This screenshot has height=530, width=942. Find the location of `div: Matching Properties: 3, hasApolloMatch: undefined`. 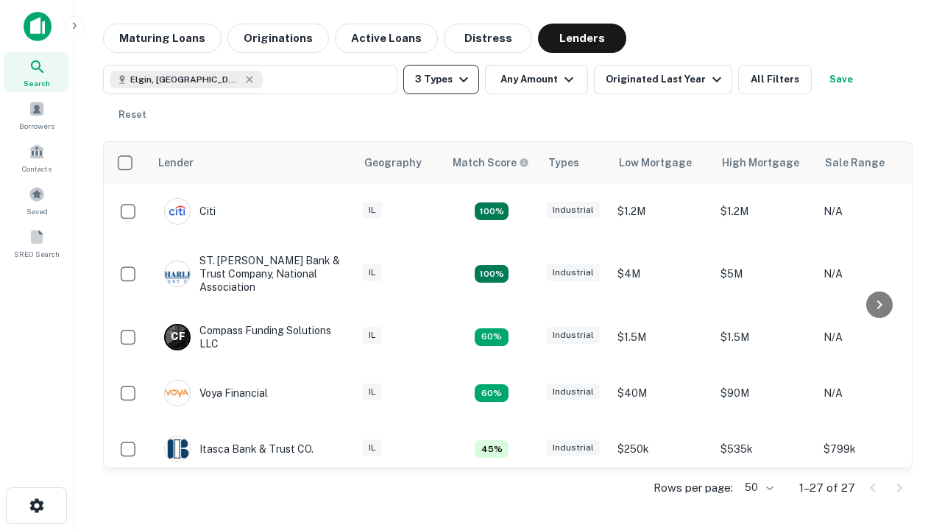

div: Matching Properties: 3, hasApolloMatch: undefined is located at coordinates (491, 449).